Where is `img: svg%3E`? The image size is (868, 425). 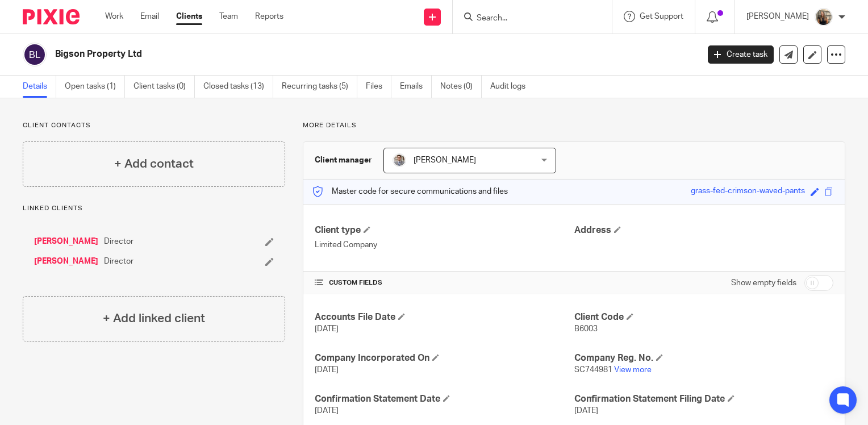 img: svg%3E is located at coordinates (35, 54).